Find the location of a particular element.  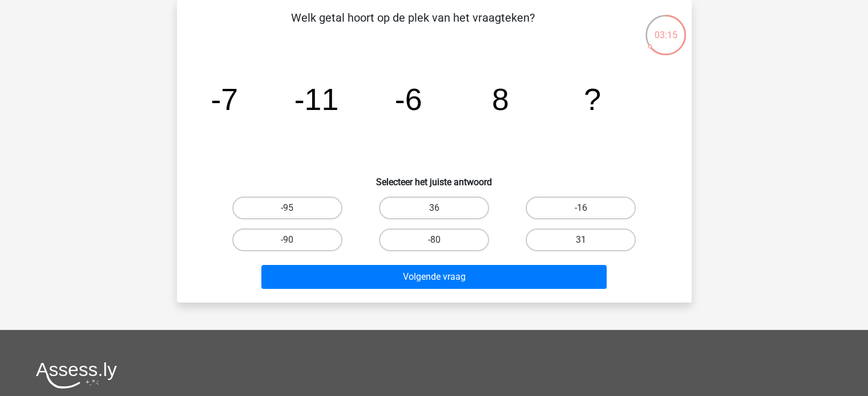

label: 31 is located at coordinates (581, 240).